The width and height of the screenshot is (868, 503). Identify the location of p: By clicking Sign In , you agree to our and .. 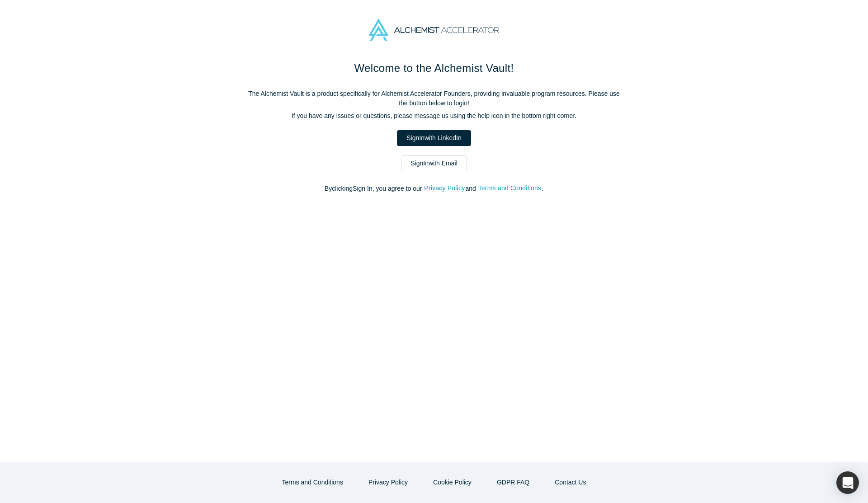
(434, 189).